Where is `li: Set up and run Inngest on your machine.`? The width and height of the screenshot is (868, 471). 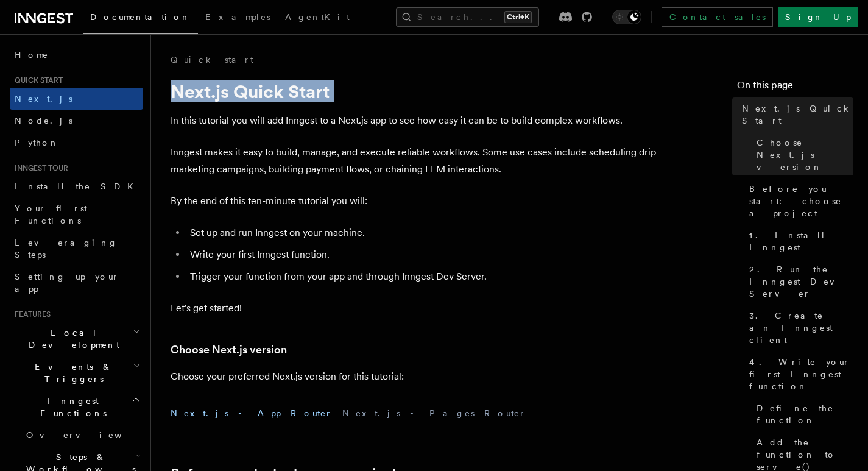
li: Set up and run Inngest on your machine. is located at coordinates (422, 232).